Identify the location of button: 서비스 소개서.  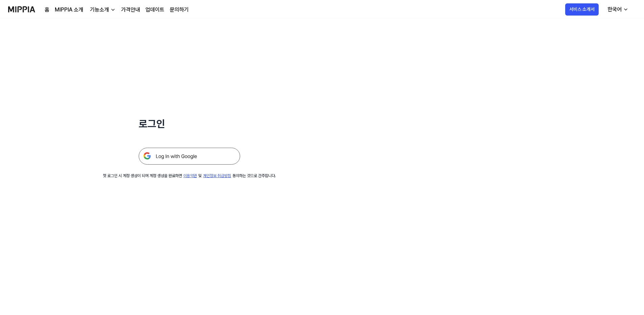
(582, 9).